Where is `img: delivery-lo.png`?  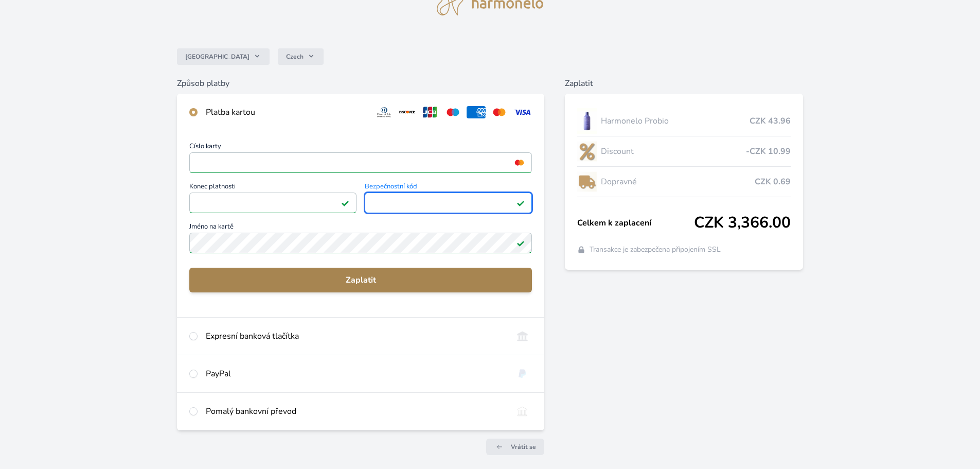
img: delivery-lo.png is located at coordinates (587, 182).